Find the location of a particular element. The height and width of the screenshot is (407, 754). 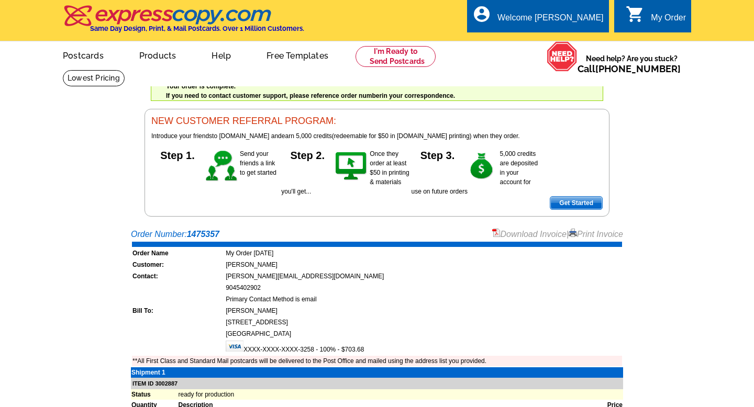

h5: Step 3. is located at coordinates (438, 154).